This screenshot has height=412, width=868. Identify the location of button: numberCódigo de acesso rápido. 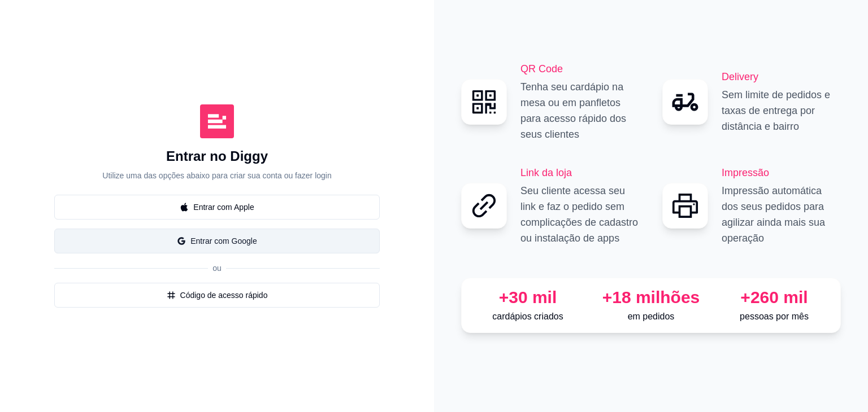
(217, 295).